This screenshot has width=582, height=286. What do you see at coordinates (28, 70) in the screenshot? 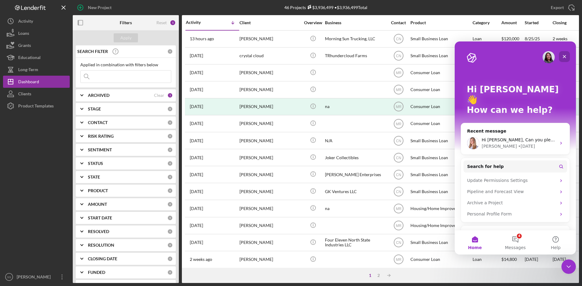
I see `div: Long-Term` at bounding box center [28, 70].